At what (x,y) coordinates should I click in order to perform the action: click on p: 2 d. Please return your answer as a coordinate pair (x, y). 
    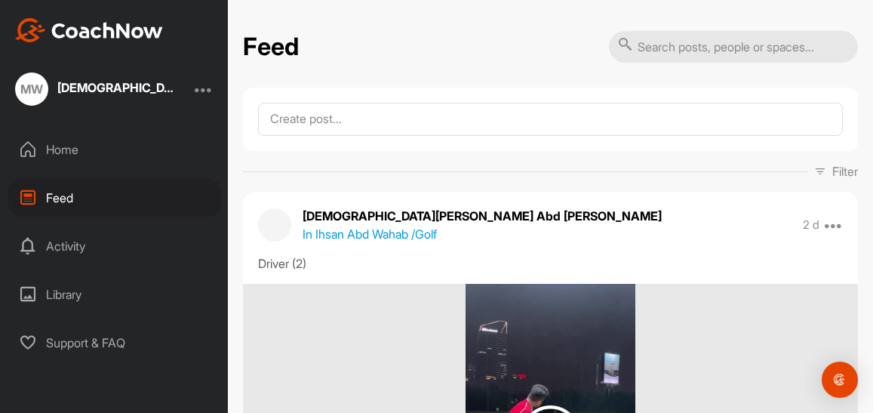
    Looking at the image, I should click on (811, 225).